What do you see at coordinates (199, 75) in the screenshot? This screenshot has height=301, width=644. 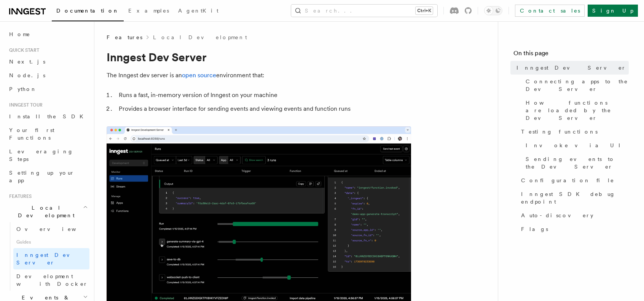 I see `a: open source` at bounding box center [199, 75].